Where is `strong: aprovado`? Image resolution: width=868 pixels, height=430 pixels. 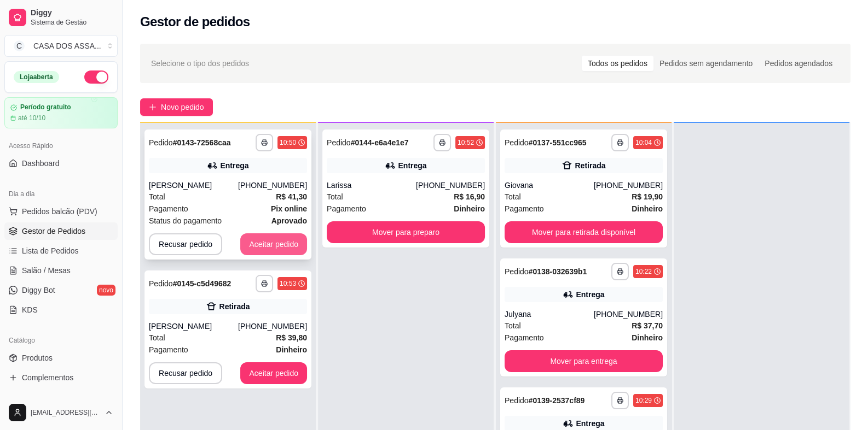 strong: aprovado is located at coordinates (289, 221).